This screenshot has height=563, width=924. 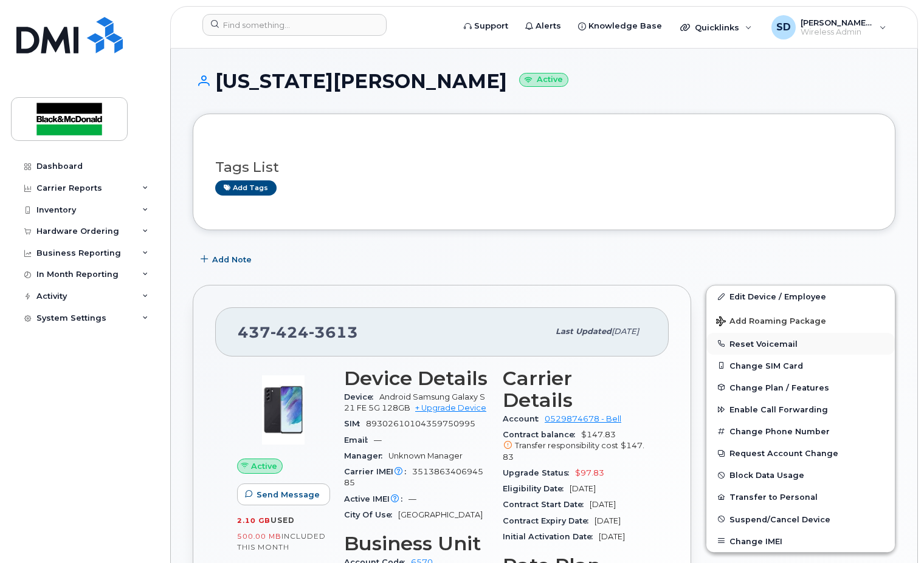 What do you see at coordinates (289, 332) in the screenshot?
I see `span: 424` at bounding box center [289, 332].